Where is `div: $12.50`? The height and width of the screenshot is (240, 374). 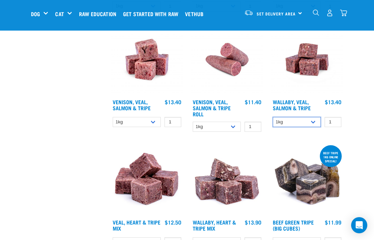 div: $12.50 is located at coordinates (173, 222).